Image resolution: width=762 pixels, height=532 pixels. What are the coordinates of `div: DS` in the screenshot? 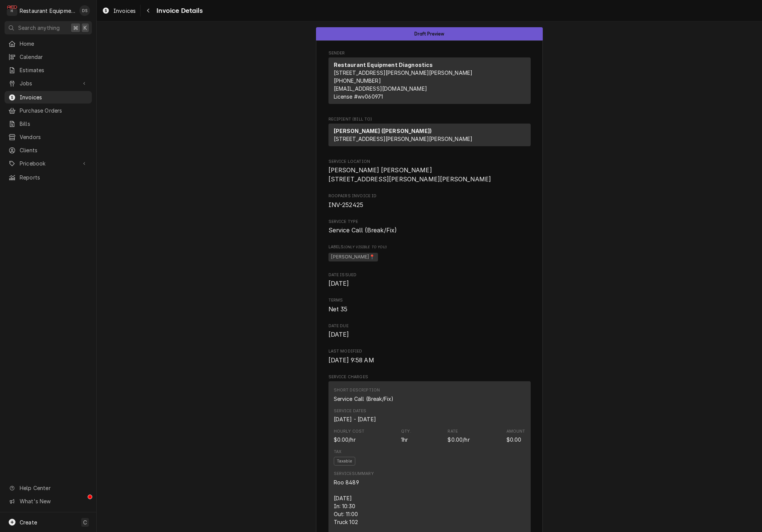 It's located at (84, 11).